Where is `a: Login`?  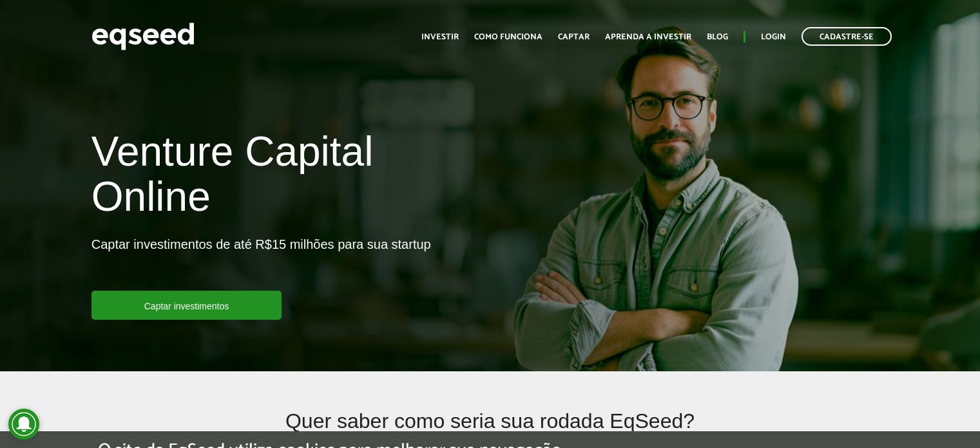 a: Login is located at coordinates (773, 36).